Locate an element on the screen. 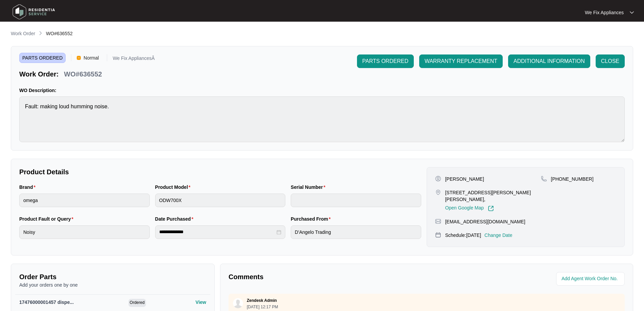  input: Date Purchased is located at coordinates (218, 232).